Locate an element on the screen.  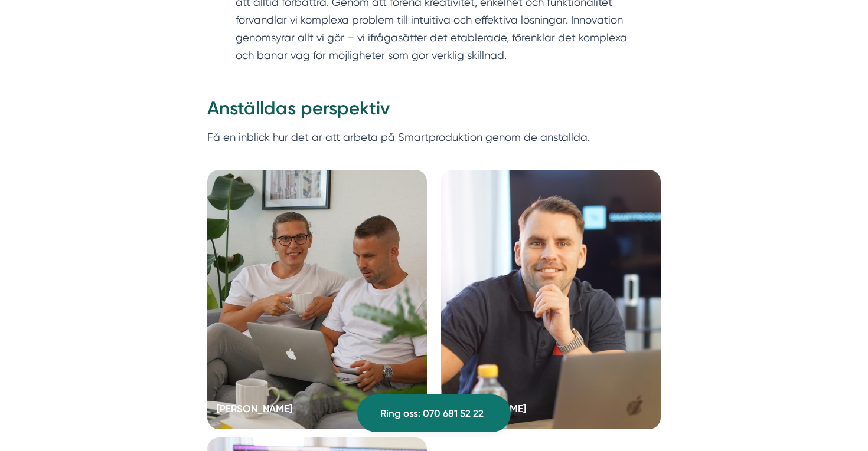
a: Ring oss: 070 681 52 22 is located at coordinates (434, 414).